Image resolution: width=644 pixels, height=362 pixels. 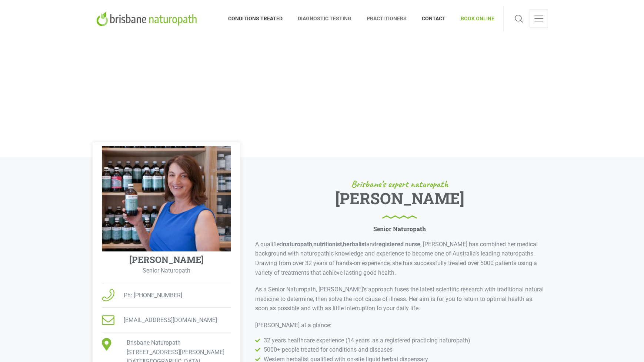 What do you see at coordinates (327, 350) in the screenshot?
I see `span: 5000+ people treated for conditions and diseases` at bounding box center [327, 350].